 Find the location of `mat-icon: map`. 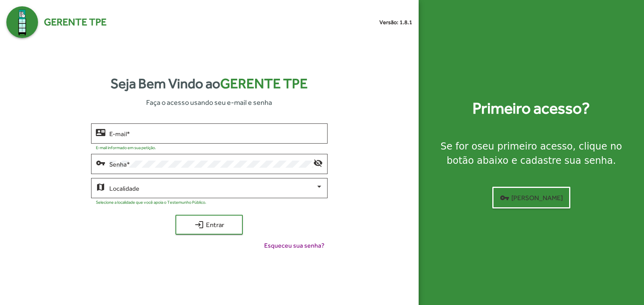

mat-icon: map is located at coordinates (101, 187).